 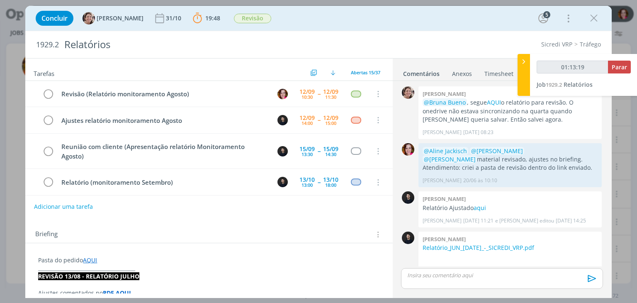 What do you see at coordinates (510, 159) in the screenshot?
I see `p: material revisado, ajustes no briefing. Atendimento: criei a pasta de revisão dentro do link envi...` at bounding box center [510, 159].